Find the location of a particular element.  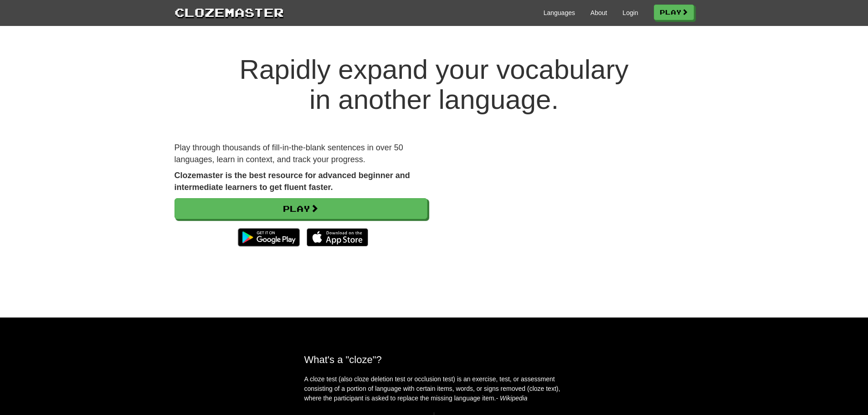

img: Download_on_the_App_Store_Badge_US-UK_135x40-25178aeef6eb6b83b96f5f2d004eda3bffbb37122de64afbaef7... is located at coordinates (337, 237).